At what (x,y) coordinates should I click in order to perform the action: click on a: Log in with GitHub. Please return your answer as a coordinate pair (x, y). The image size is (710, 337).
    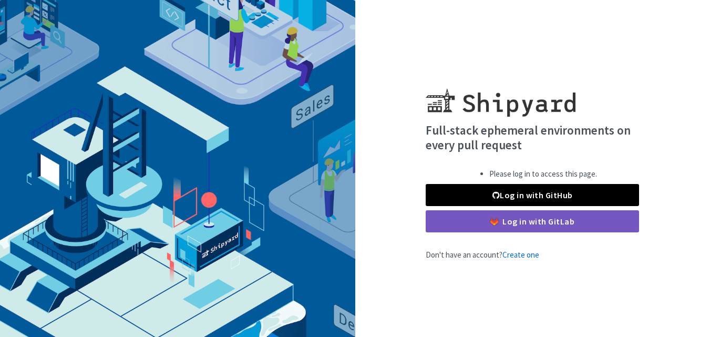
    Looking at the image, I should click on (533, 195).